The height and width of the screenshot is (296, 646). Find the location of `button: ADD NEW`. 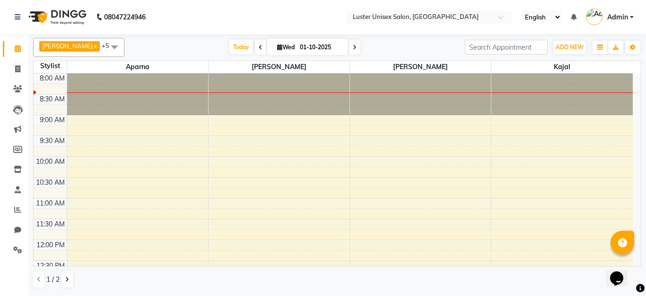

button: ADD NEW is located at coordinates (569, 47).